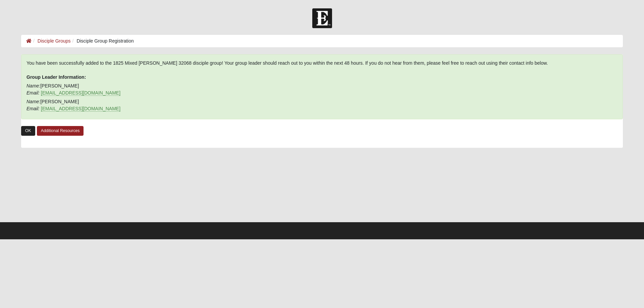 This screenshot has height=308, width=644. Describe the element at coordinates (54, 41) in the screenshot. I see `a: Disciple Groups` at that location.